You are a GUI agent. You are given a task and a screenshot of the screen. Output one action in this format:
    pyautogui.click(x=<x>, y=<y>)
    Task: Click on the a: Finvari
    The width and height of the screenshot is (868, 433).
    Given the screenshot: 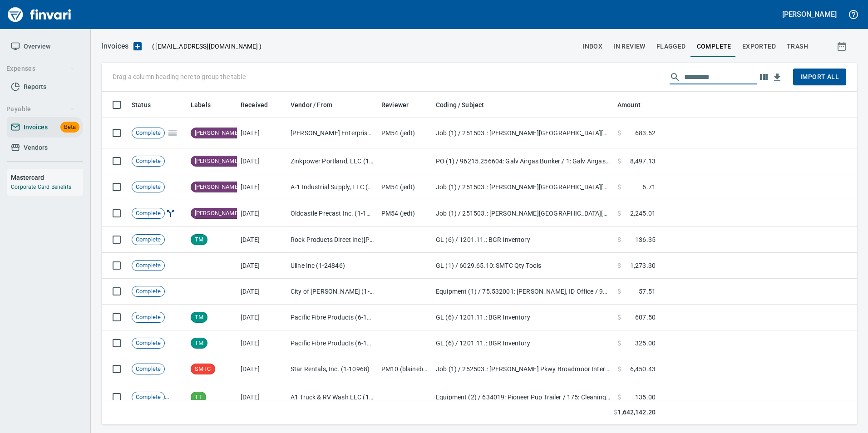 What is the action you would take?
    pyautogui.click(x=39, y=14)
    